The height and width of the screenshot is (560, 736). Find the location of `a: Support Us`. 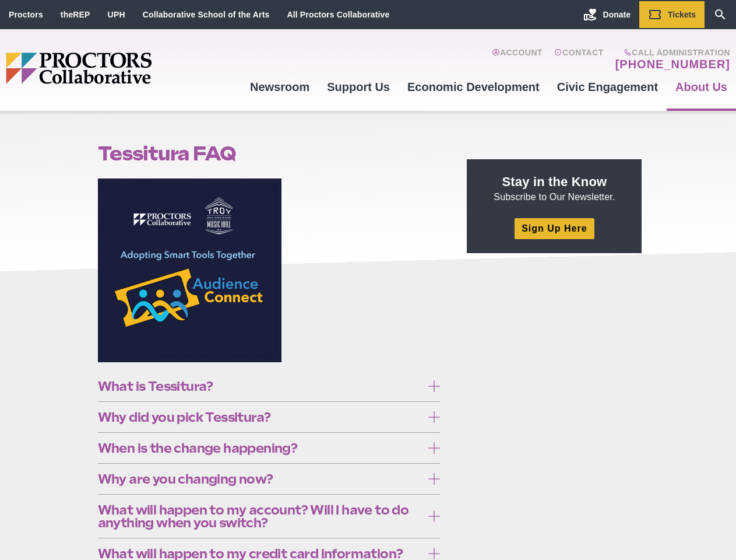

a: Support Us is located at coordinates (359, 87).